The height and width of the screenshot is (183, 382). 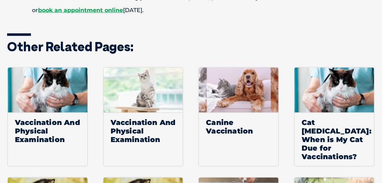 What do you see at coordinates (191, 47) in the screenshot?
I see `h3: Other related pages:` at bounding box center [191, 47].